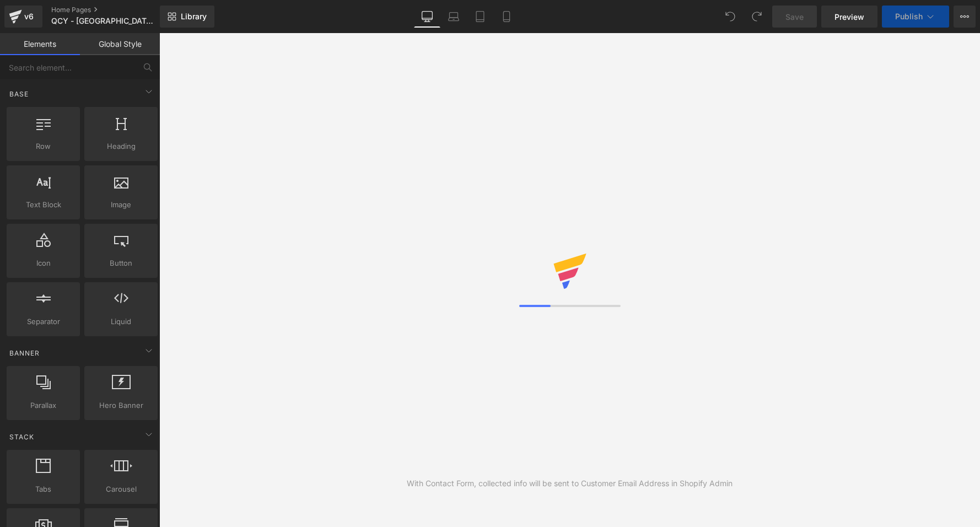 The width and height of the screenshot is (980, 527). Describe the element at coordinates (849, 17) in the screenshot. I see `span: Preview` at that location.